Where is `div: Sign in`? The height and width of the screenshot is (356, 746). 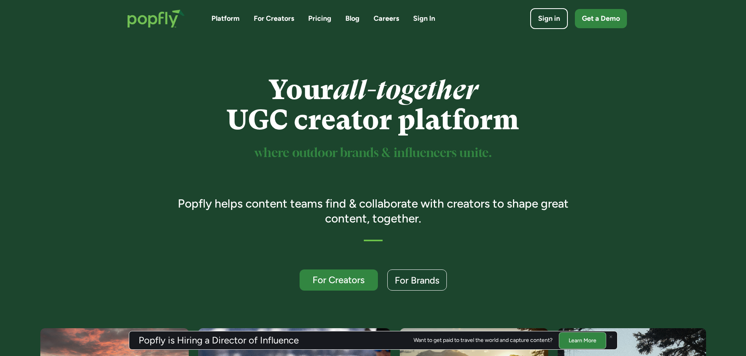
div: Sign in is located at coordinates (549, 18).